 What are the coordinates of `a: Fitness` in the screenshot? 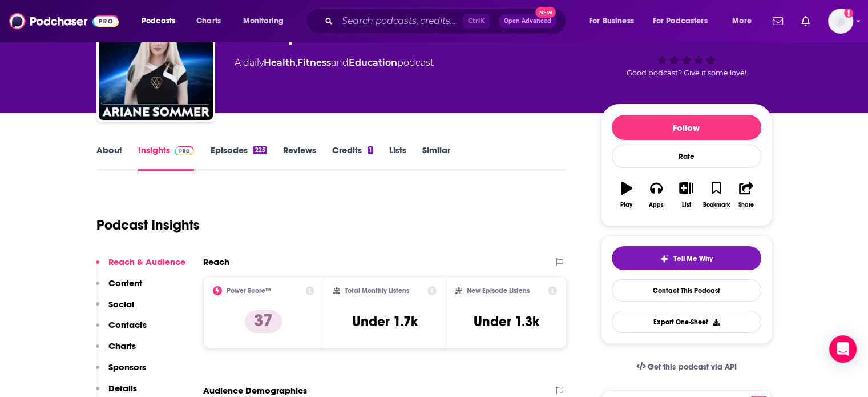 It's located at (314, 62).